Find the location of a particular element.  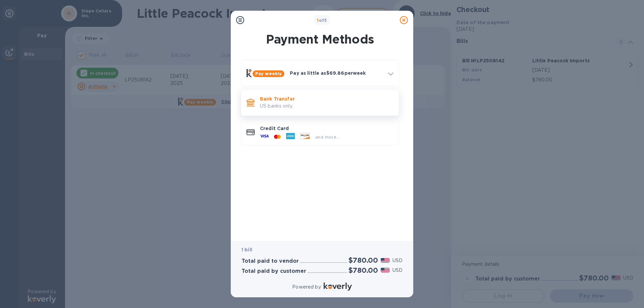

h1: Payment Methods is located at coordinates (320, 39).